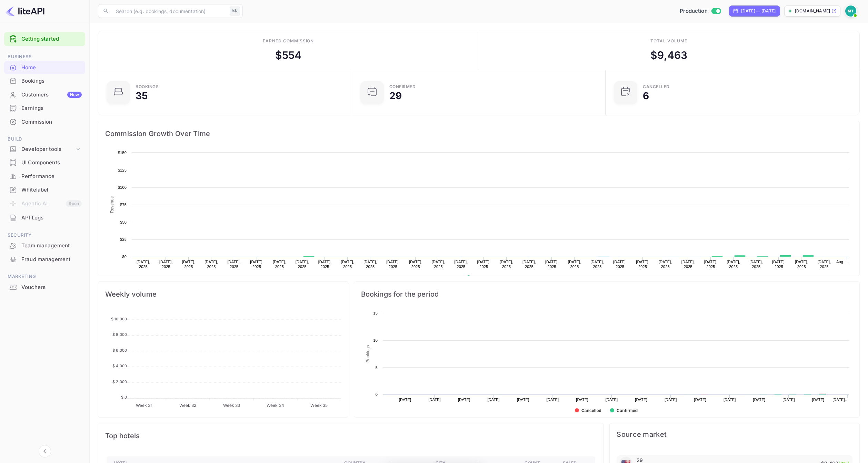 The height and width of the screenshot is (463, 868). What do you see at coordinates (120, 350) in the screenshot?
I see `tspan: $ 6,000` at bounding box center [120, 350].